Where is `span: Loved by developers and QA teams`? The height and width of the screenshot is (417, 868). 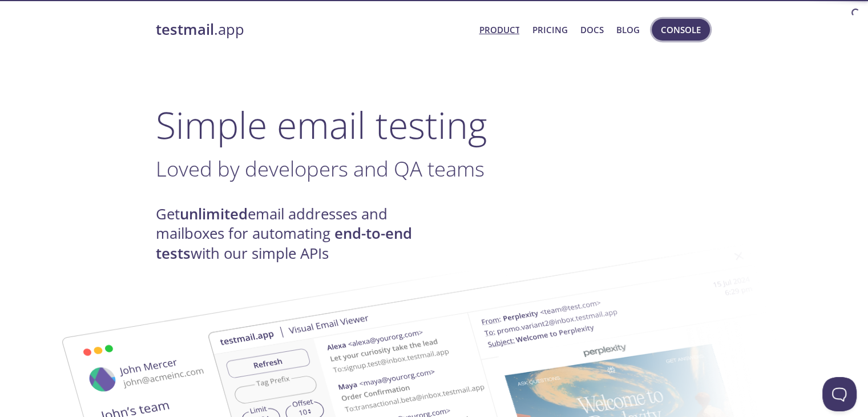 span: Loved by developers and QA teams is located at coordinates (320, 169).